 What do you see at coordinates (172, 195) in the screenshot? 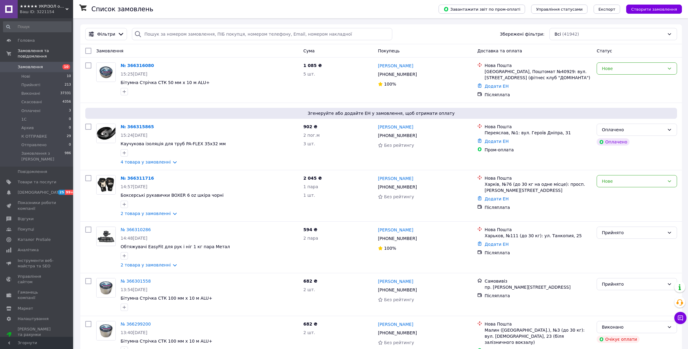
I see `a: Боксерські рукавички BOXER 6 oz шкіра чорні` at bounding box center [172, 195].